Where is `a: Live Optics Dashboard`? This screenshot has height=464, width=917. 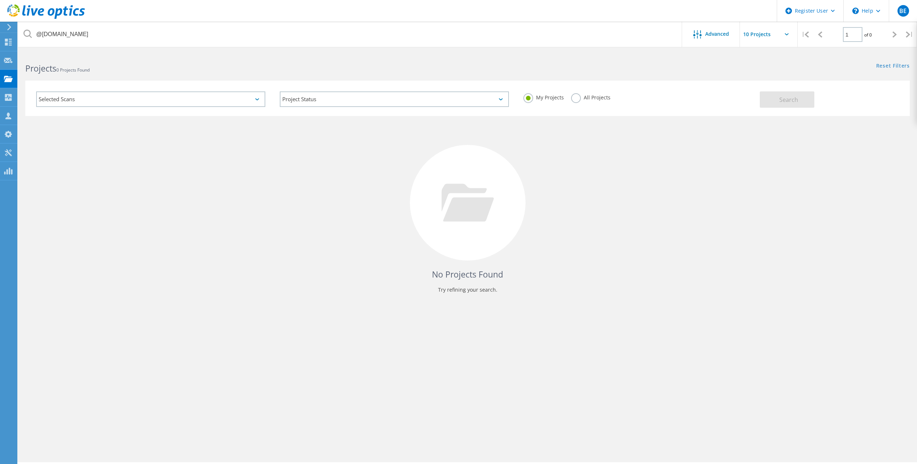
a: Live Optics Dashboard is located at coordinates (46, 18).